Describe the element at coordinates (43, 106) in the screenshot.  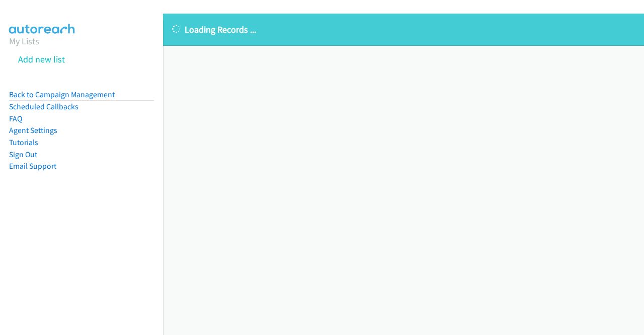
I see `a: Scheduled Callbacks` at that location.